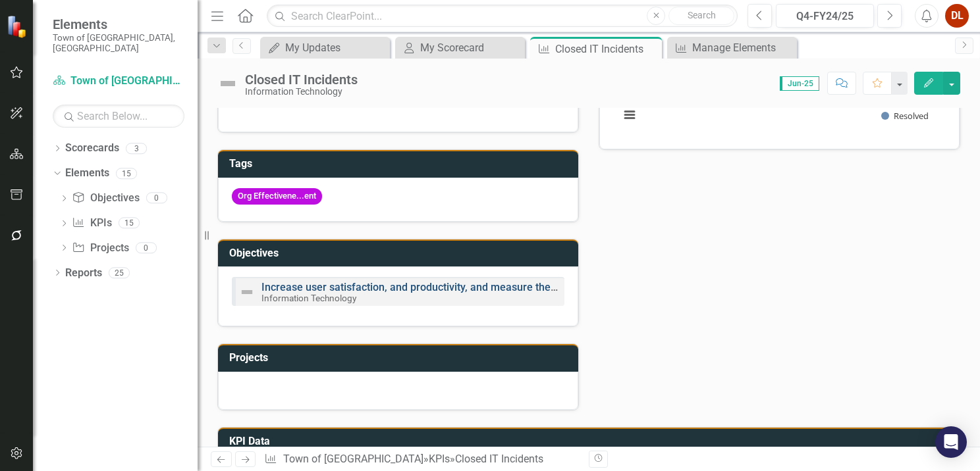 This screenshot has height=471, width=980. What do you see at coordinates (83, 273) in the screenshot?
I see `a: Reports` at bounding box center [83, 273].